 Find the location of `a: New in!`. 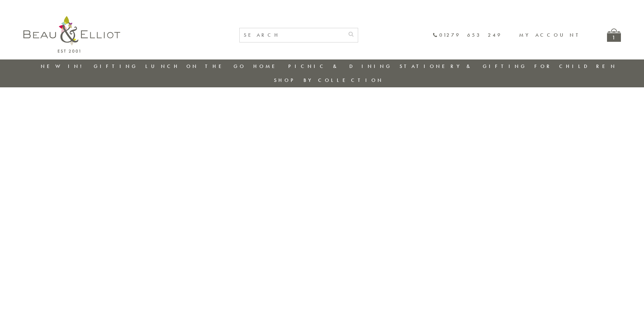

a: New in! is located at coordinates (64, 66).